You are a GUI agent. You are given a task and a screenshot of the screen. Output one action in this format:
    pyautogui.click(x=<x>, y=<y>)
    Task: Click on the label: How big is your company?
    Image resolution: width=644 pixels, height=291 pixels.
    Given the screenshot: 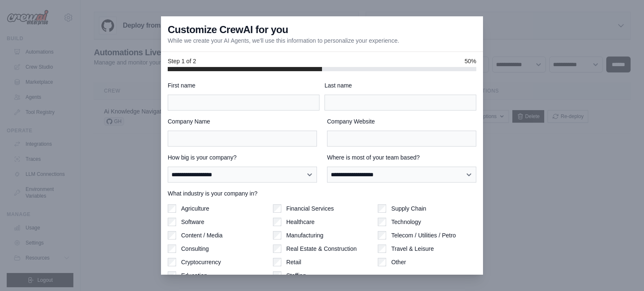 What is the action you would take?
    pyautogui.click(x=242, y=157)
    